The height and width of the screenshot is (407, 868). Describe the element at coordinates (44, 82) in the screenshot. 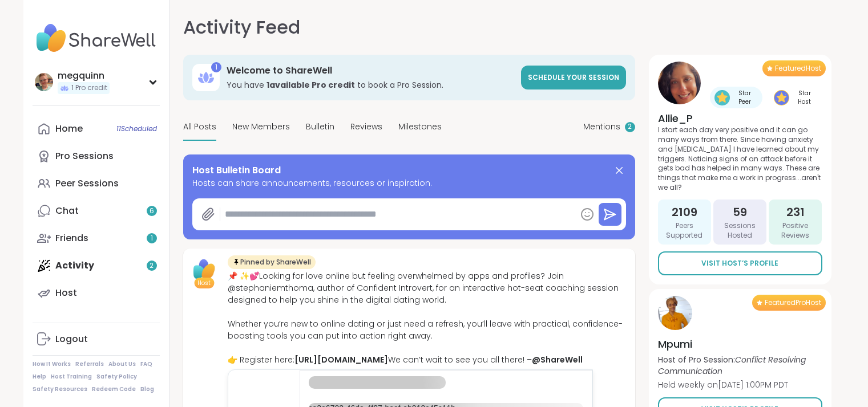

I see `img: megquinn` at that location.